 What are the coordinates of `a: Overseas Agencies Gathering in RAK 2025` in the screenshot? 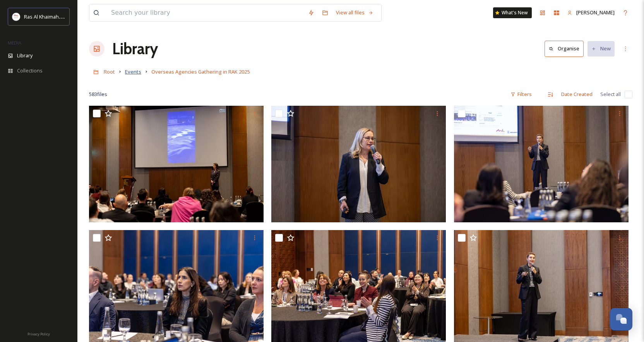 It's located at (201, 72).